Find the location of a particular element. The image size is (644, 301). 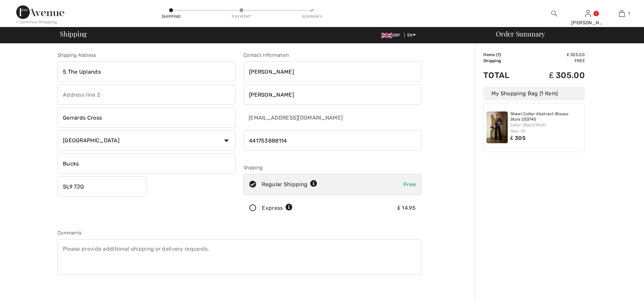

div: Summary is located at coordinates (312, 16).